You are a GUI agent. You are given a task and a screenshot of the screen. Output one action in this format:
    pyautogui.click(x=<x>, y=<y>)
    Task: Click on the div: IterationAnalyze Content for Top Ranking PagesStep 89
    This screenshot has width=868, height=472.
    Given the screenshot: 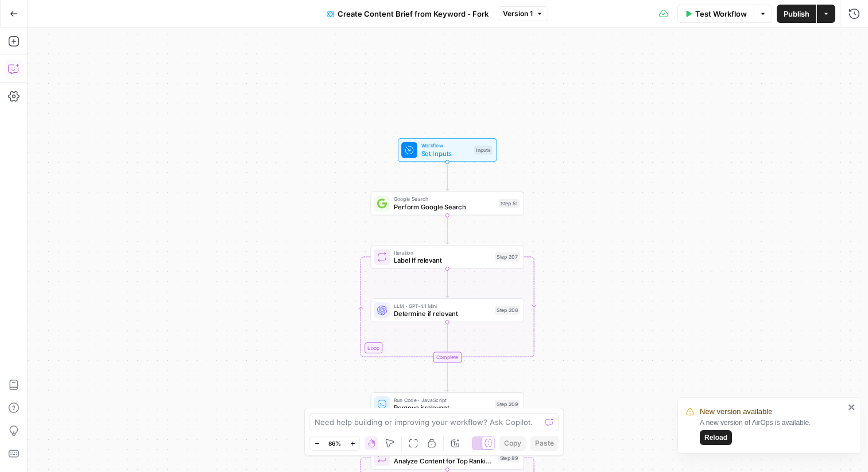 What is the action you would take?
    pyautogui.click(x=447, y=457)
    